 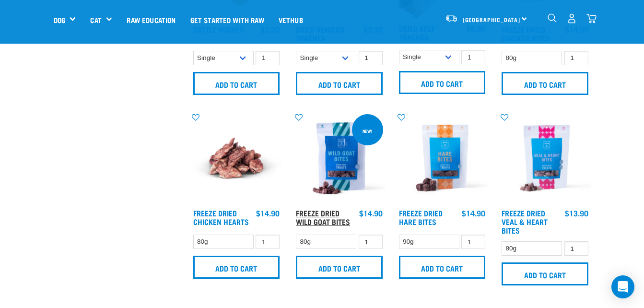 What do you see at coordinates (323, 217) in the screenshot?
I see `a: Freeze Dried Wild Goat Bites` at bounding box center [323, 217].